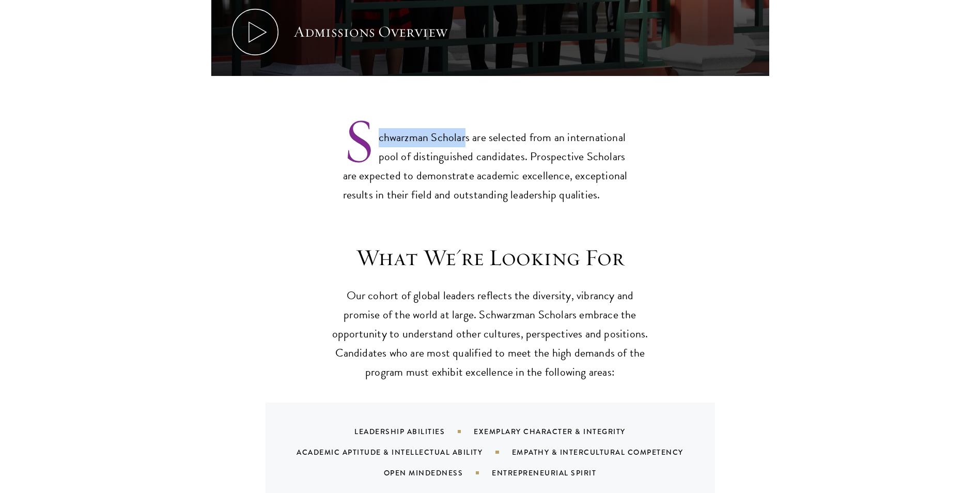  What do you see at coordinates (490, 258) in the screenshot?
I see `h3: What We're Looking For` at bounding box center [490, 258].